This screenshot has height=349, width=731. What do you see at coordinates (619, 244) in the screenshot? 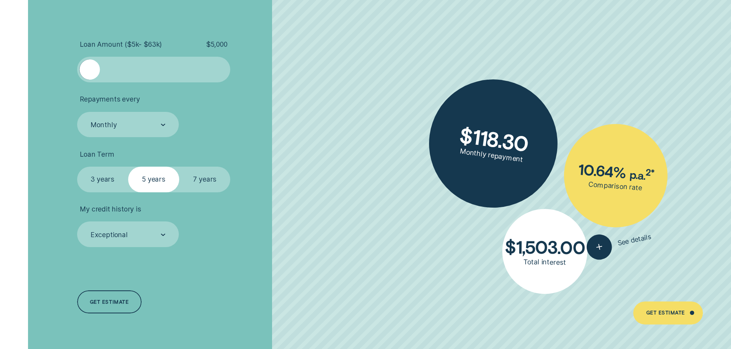
I see `button: See details` at bounding box center [619, 244].